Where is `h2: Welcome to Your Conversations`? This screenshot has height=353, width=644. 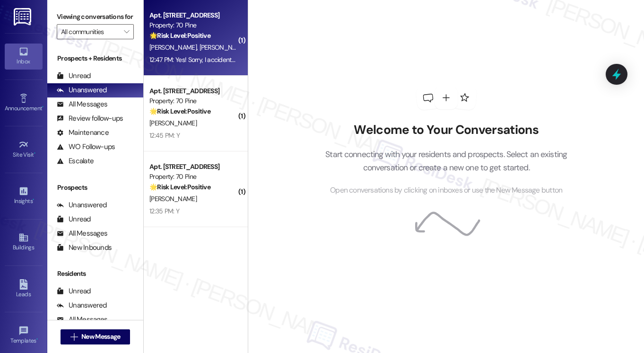 h2: Welcome to Your Conversations is located at coordinates (447, 130).